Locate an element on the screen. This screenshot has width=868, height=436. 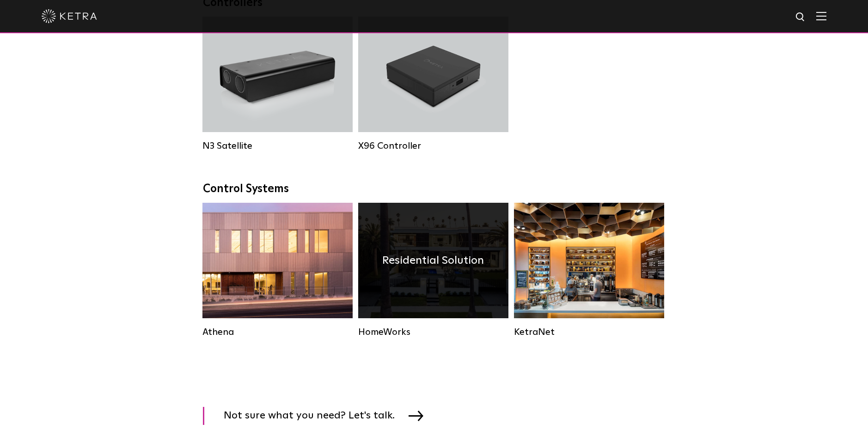
a: HomeWorks Residential Solution is located at coordinates (433, 270).